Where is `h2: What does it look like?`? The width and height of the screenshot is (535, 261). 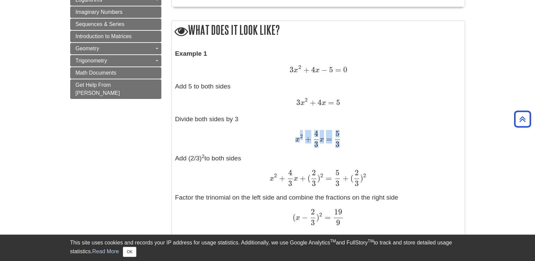 h2: What does it look like? is located at coordinates (319, 30).